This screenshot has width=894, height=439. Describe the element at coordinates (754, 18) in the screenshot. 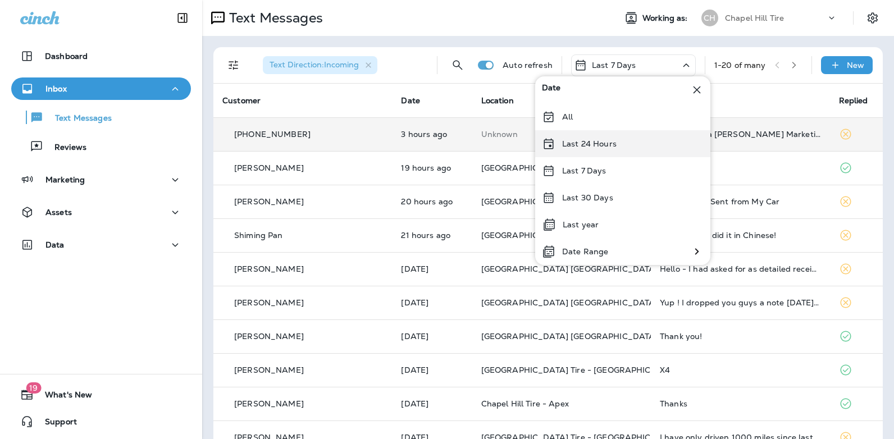

I see `p: Chapel Hill Tire` at that location.